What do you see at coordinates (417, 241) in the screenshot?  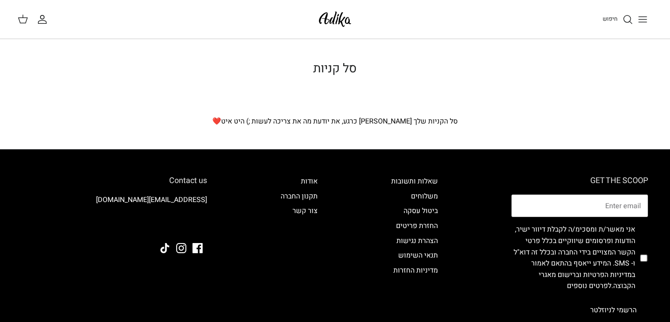 I see `a: הצהרת נגישות` at bounding box center [417, 241].